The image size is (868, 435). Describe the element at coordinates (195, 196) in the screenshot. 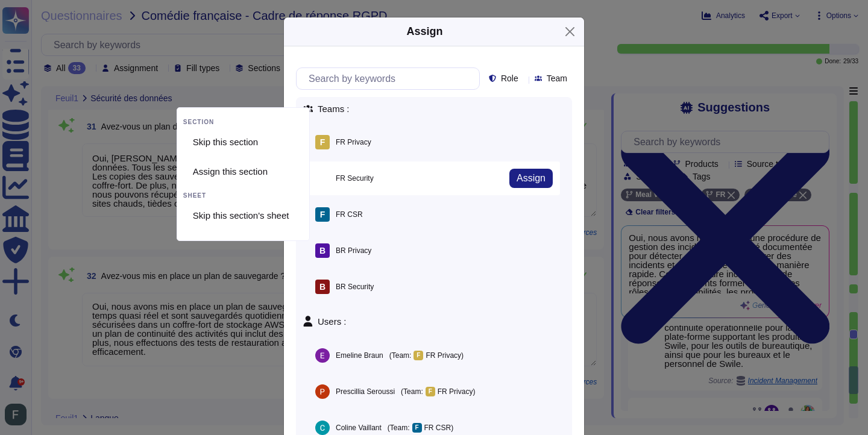

I see `span: Sheet` at that location.